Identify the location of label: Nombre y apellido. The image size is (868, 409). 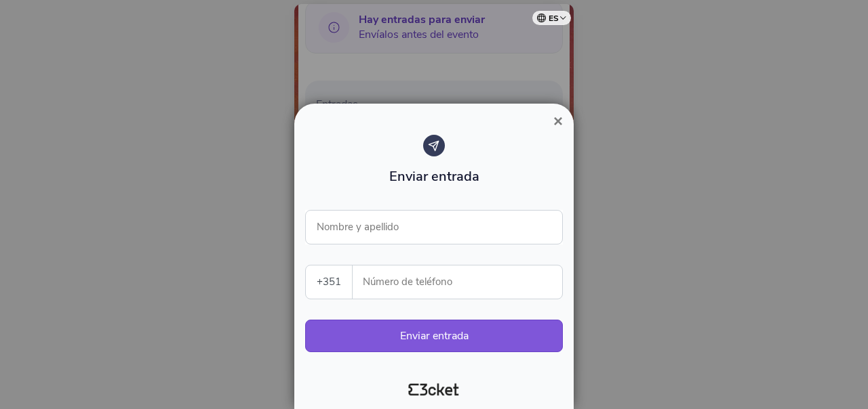
(357, 227).